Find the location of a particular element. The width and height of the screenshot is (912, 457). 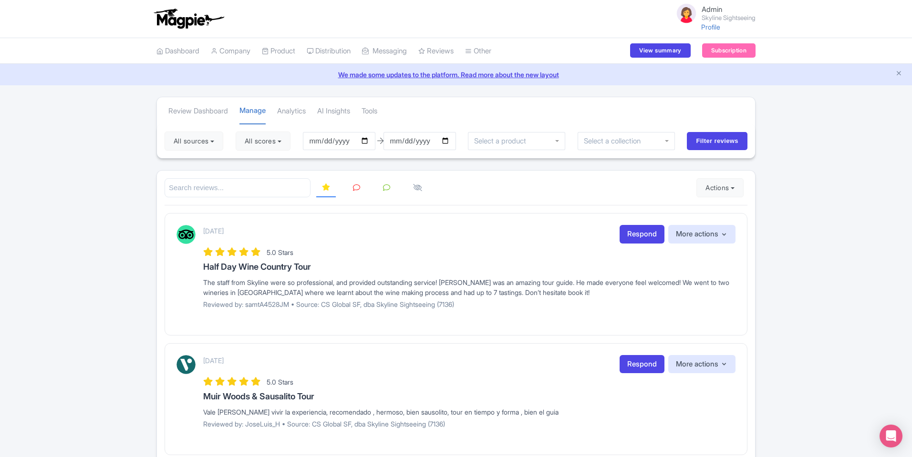

a: Other is located at coordinates (478, 51).